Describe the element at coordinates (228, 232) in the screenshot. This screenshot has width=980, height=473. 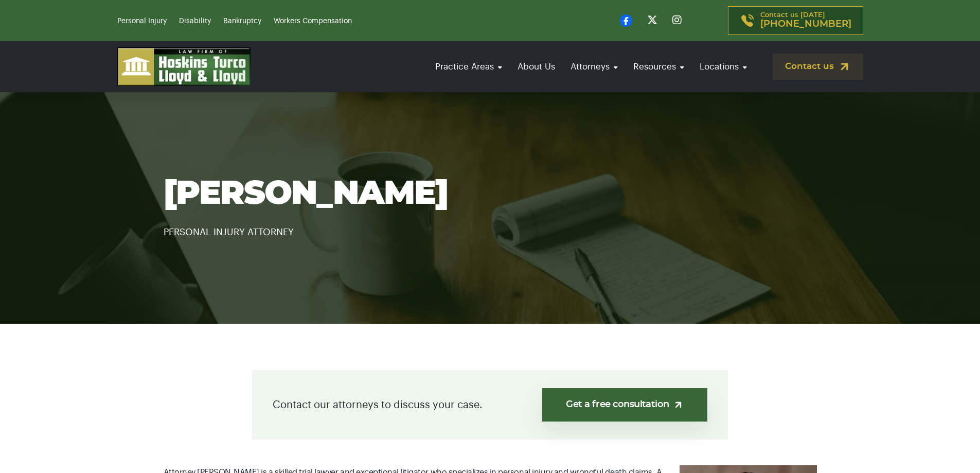
I see `span: PERSONAL INJURY ATTORNEY` at that location.